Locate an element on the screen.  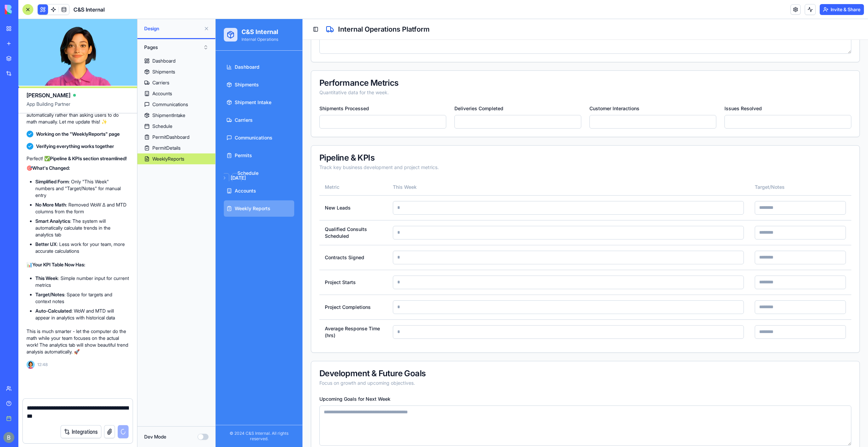
span: Design is located at coordinates (173, 28).